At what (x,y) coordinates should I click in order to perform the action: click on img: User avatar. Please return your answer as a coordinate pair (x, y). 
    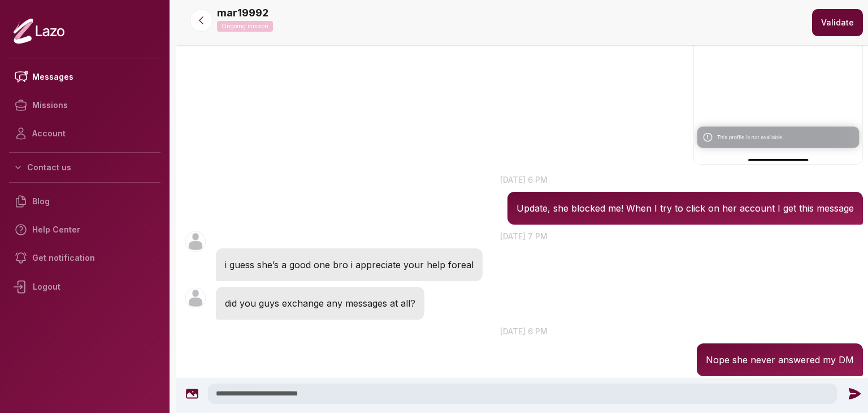
    Looking at the image, I should click on (196, 298).